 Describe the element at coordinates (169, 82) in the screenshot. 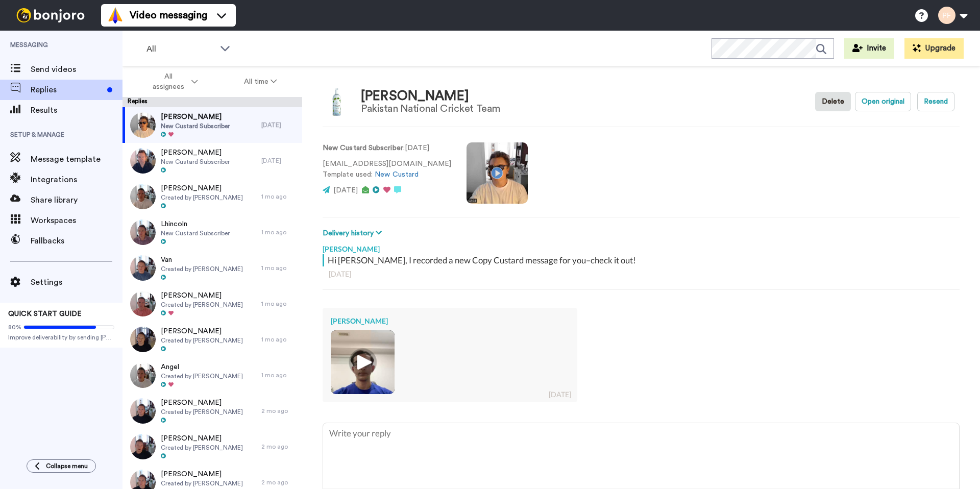

I see `span: All assignees` at that location.